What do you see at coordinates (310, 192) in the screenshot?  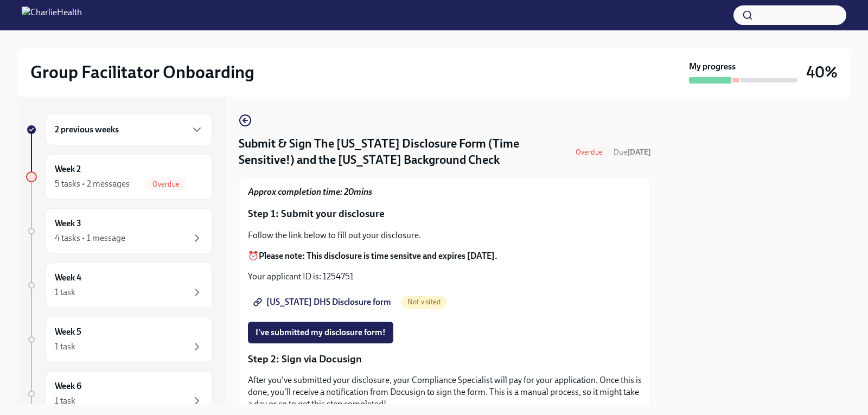 I see `strong: Approx completion time: 20mins` at bounding box center [310, 192].